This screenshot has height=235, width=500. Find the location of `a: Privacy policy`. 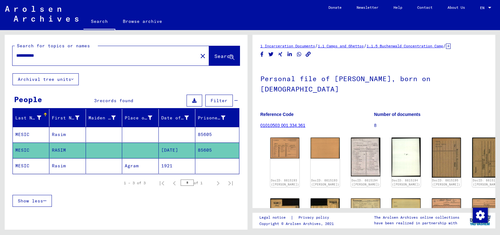

a: Privacy policy is located at coordinates (315, 217).